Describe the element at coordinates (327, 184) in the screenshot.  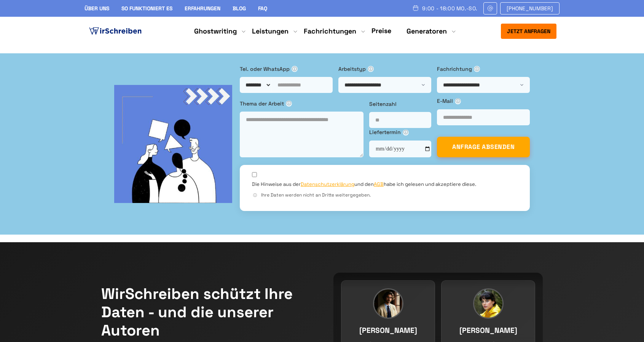
I see `a: Datenschutzerklärung` at that location.